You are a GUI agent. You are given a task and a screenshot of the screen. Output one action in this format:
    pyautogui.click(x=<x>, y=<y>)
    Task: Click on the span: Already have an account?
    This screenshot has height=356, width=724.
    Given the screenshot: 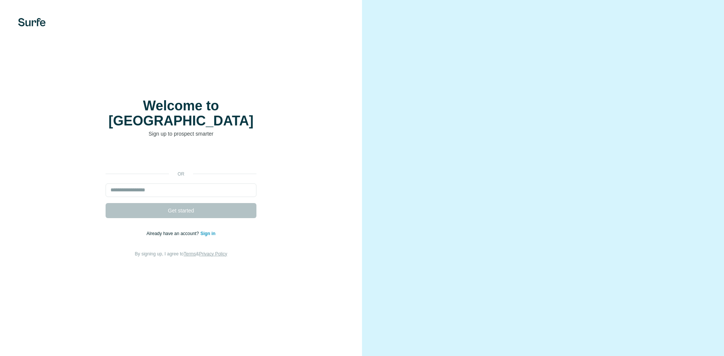 What is the action you would take?
    pyautogui.click(x=173, y=234)
    